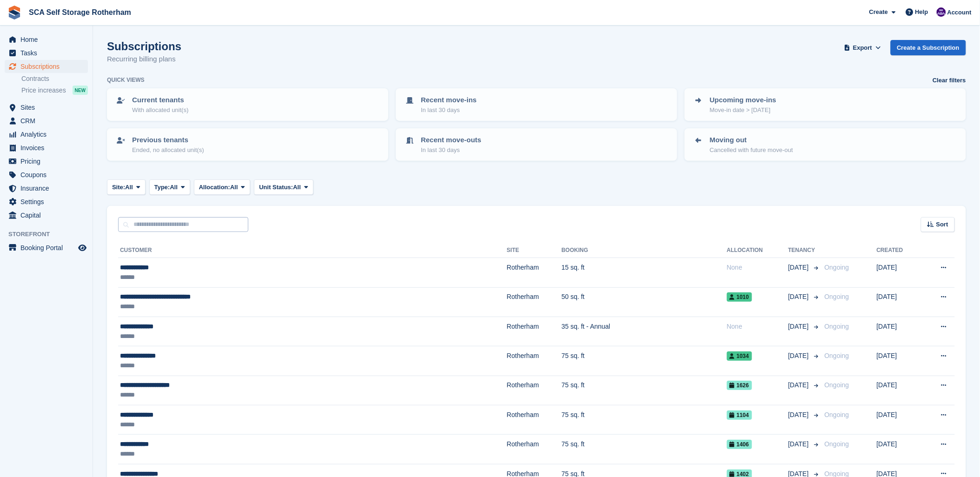 This screenshot has width=980, height=477. Describe the element at coordinates (643, 251) in the screenshot. I see `th: Booking` at that location.